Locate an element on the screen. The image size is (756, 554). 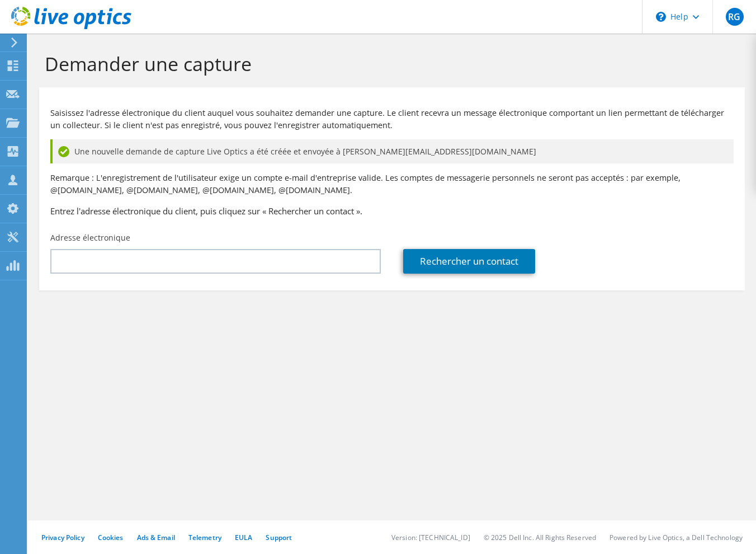
a: Ads & Email is located at coordinates (156, 538).